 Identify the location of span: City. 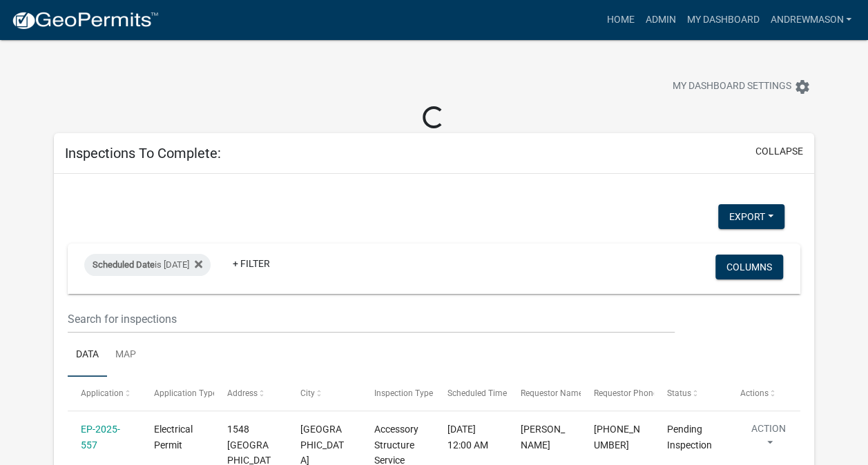
(308, 393).